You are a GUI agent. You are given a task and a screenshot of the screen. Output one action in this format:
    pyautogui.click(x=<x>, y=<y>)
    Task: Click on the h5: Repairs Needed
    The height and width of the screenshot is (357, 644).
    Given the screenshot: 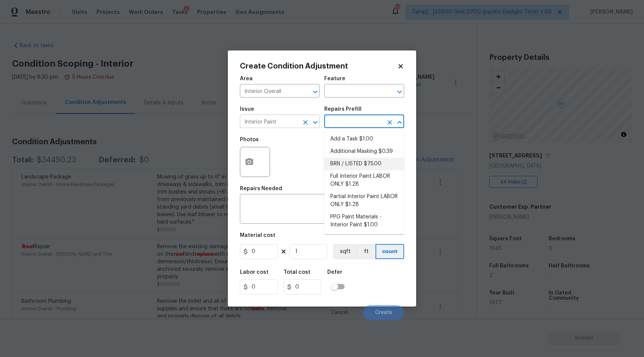 What is the action you would take?
    pyautogui.click(x=261, y=189)
    